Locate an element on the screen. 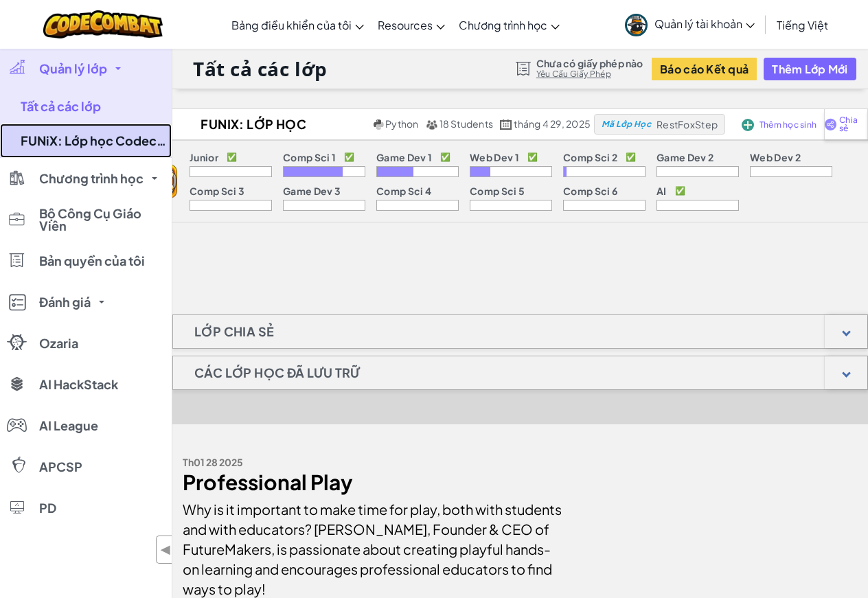 Image resolution: width=868 pixels, height=598 pixels. h1: Tất cả các lớp is located at coordinates (260, 69).